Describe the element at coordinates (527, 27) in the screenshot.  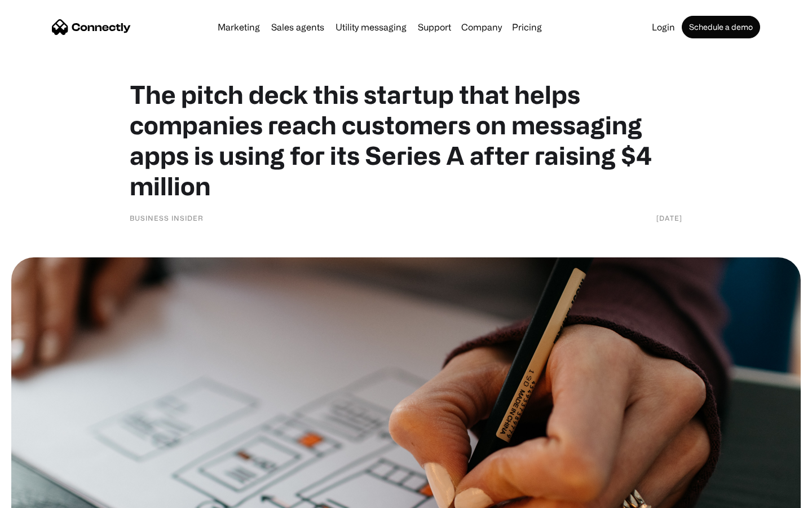
I see `a: Pricing` at that location.